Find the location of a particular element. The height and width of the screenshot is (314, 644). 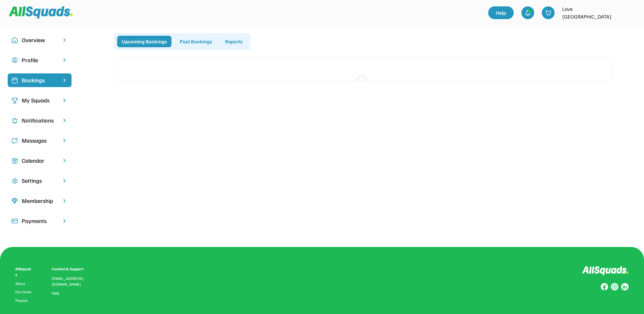

div: Bookings is located at coordinates (39, 80).